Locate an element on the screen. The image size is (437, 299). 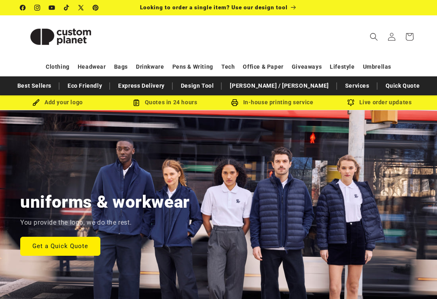
a: Pens & Writing is located at coordinates (192, 67).